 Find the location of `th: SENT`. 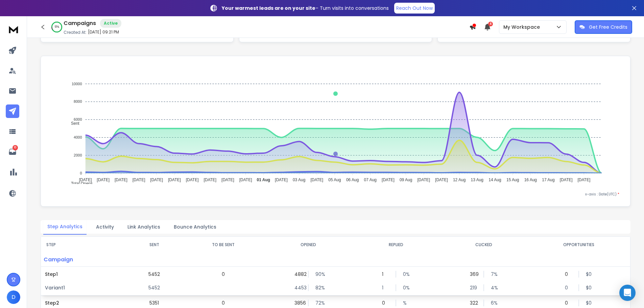

th: SENT is located at coordinates (154, 245).